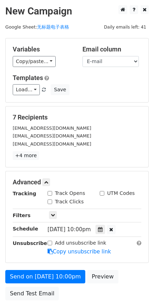 This screenshot has height=301, width=154. Describe the element at coordinates (77, 182) in the screenshot. I see `h5: Advanced` at that location.